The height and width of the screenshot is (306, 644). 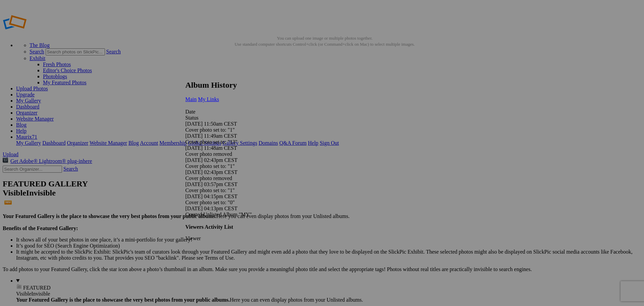 What do you see at coordinates (208, 99) in the screenshot?
I see `span: My Links` at bounding box center [208, 99].